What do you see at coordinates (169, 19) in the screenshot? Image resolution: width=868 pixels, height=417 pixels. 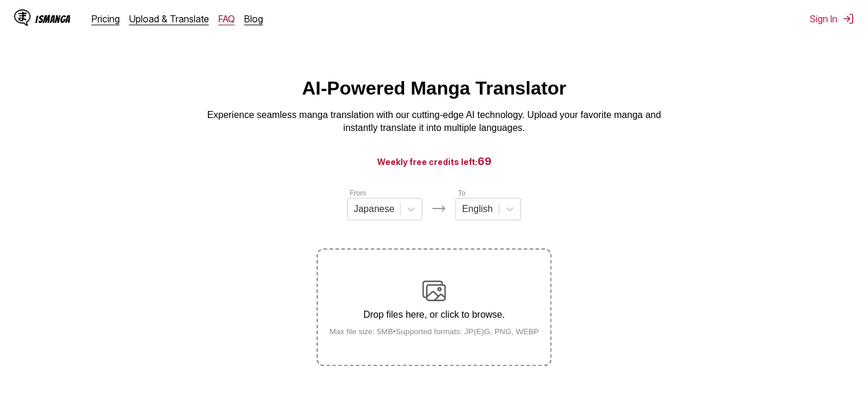 I see `a: Upload & Translate` at bounding box center [169, 19].